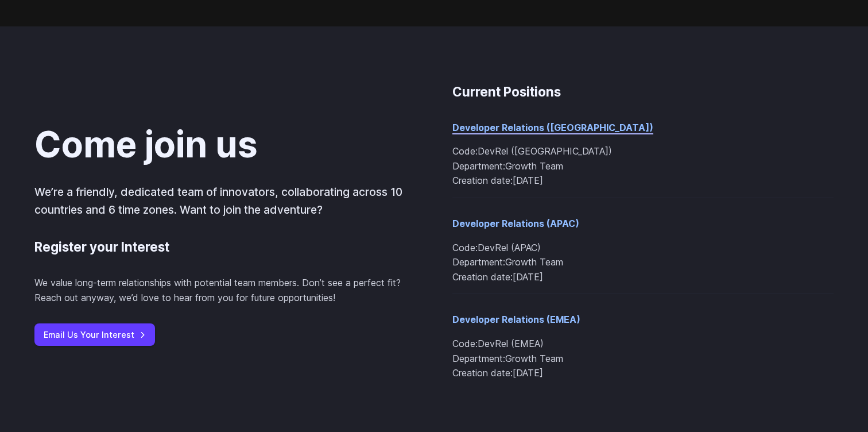 Image resolution: width=868 pixels, height=432 pixels. I want to click on h3: Current Positions, so click(643, 92).